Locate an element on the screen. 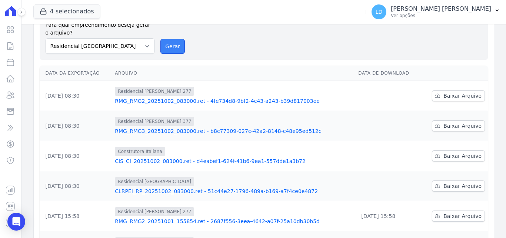  a: RMG_RMG2_20251001_155854.ret - 2687f556-3eea-4642-a07f-25a10db30b5d is located at coordinates (234, 221).